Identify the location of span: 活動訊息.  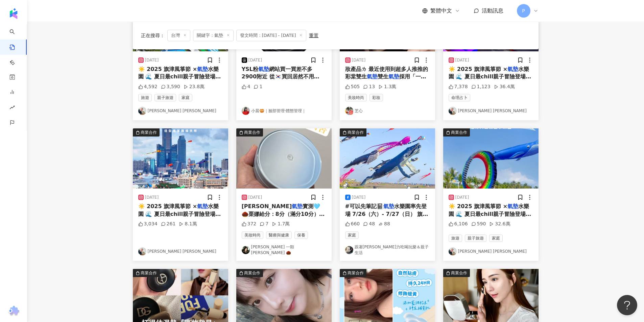
(492, 11).